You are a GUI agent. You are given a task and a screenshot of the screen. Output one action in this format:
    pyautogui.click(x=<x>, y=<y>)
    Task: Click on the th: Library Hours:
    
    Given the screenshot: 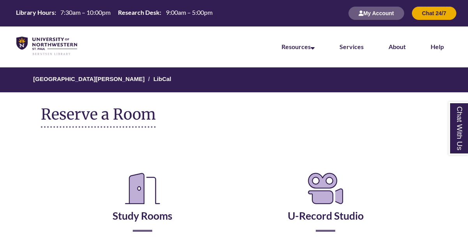 What is the action you would take?
    pyautogui.click(x=35, y=12)
    